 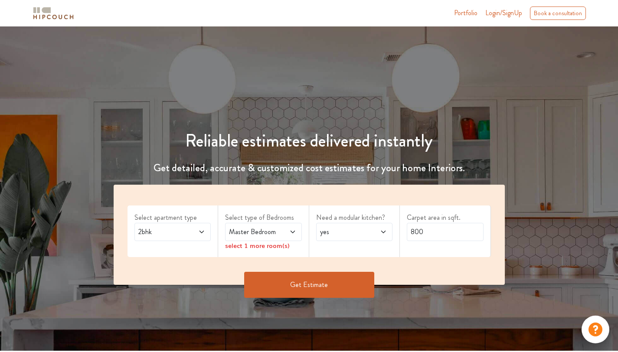 I want to click on div: select 1 more room(s), so click(x=263, y=246).